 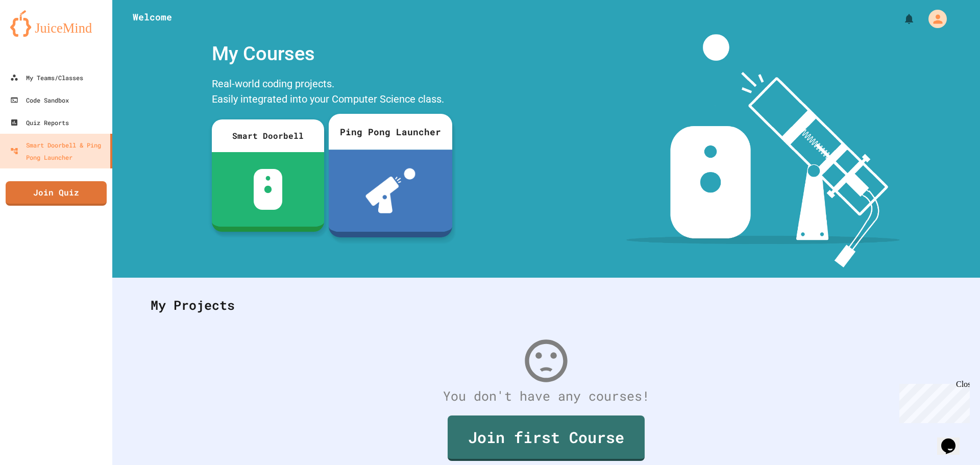 What do you see at coordinates (330, 54) in the screenshot?
I see `div: My Courses` at bounding box center [330, 54].